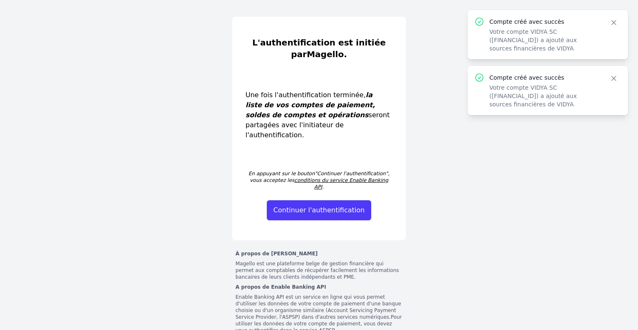 This screenshot has height=330, width=638. What do you see at coordinates (281, 287) in the screenshot?
I see `strong: A propos de Enable Banking API` at bounding box center [281, 287].